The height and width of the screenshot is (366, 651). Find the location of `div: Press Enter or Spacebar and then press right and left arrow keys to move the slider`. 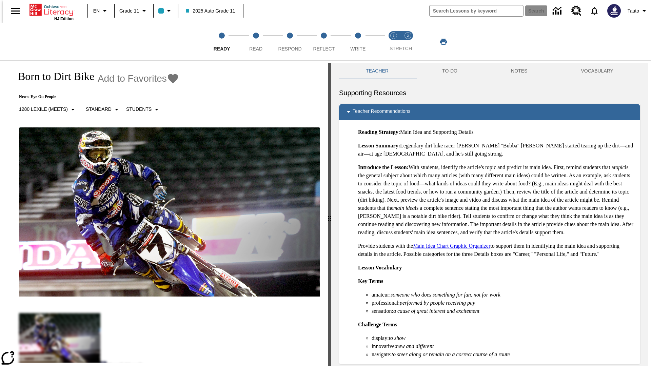

div: Press Enter or Spacebar and then press right and left arrow keys to move the slider is located at coordinates (329, 215).